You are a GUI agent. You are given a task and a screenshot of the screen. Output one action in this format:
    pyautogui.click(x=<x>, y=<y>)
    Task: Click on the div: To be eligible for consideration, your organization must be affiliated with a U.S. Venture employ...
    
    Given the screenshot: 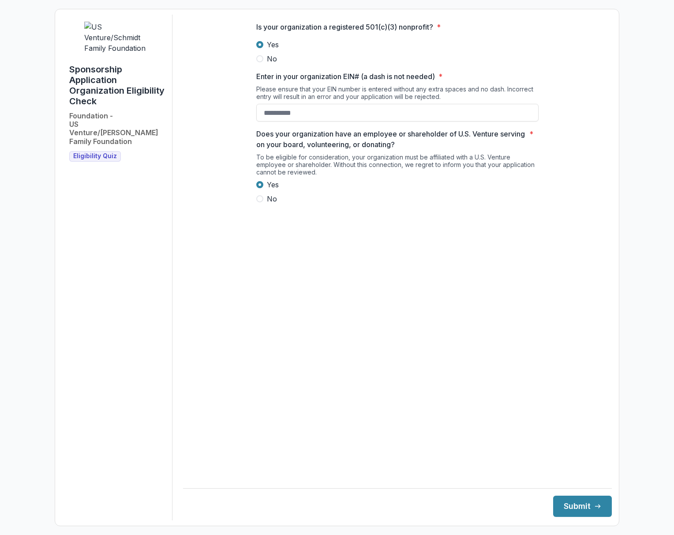 What is the action you would take?
    pyautogui.click(x=398, y=166)
    